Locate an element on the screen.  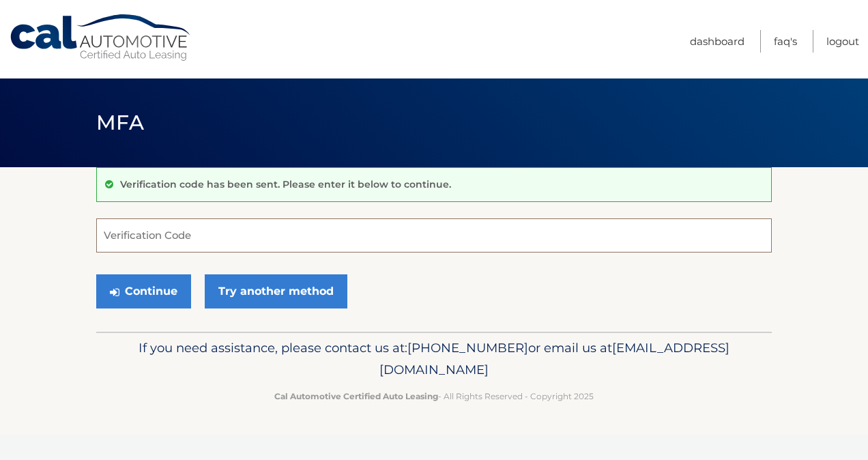
a: Logout is located at coordinates (842, 41).